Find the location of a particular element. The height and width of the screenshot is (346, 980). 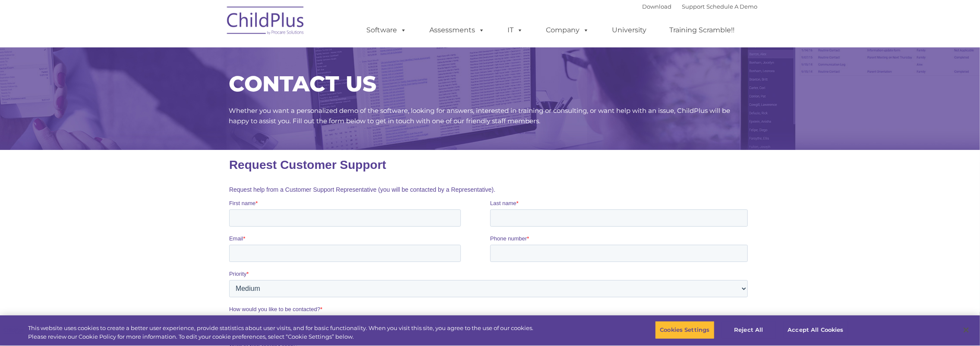

a: Download is located at coordinates (657, 6).